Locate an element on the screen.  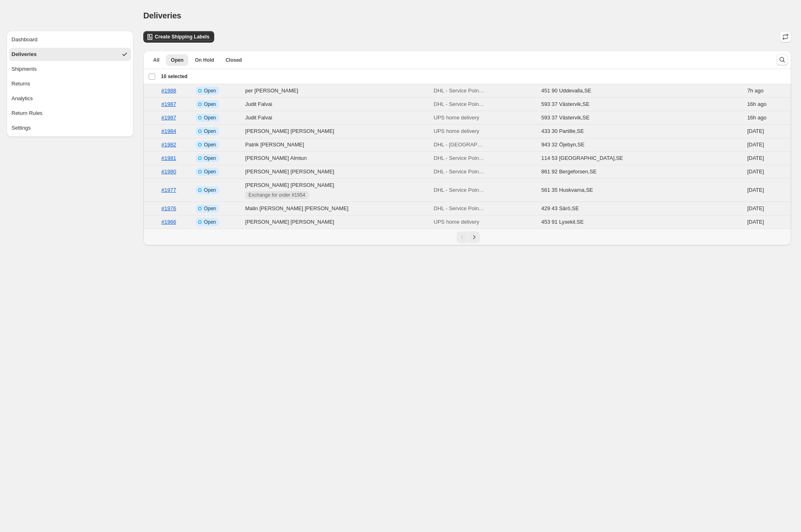
button: Returns is located at coordinates (70, 84).